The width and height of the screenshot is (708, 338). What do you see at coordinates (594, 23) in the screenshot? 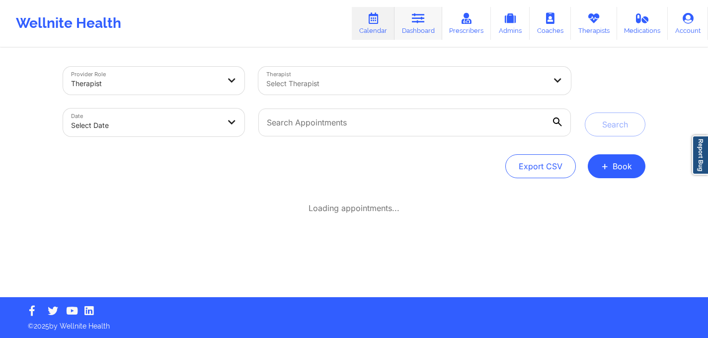
I see `a: Therapists` at bounding box center [594, 23].